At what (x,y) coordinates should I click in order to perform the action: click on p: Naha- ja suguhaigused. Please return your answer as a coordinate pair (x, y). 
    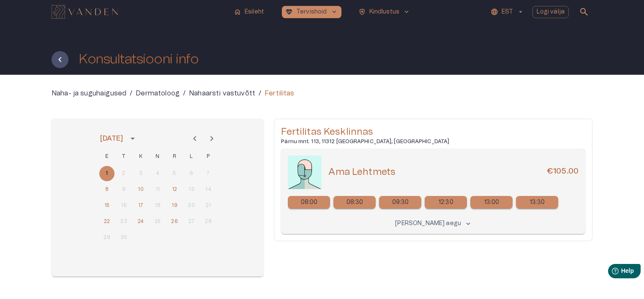
    Looking at the image, I should click on (89, 93).